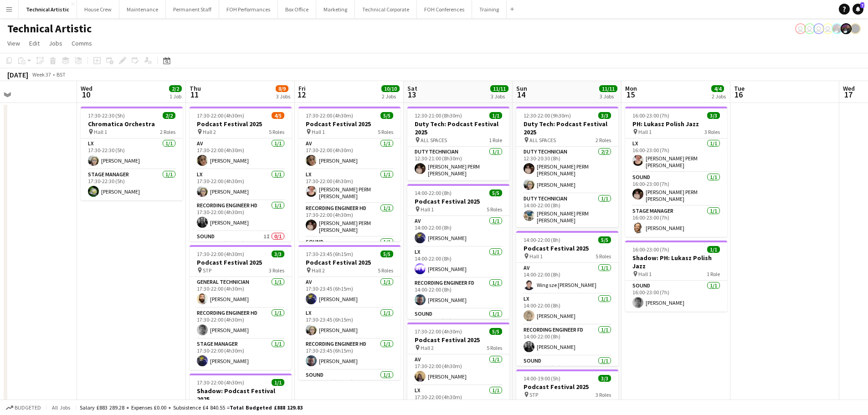 This screenshot has width=868, height=415. What do you see at coordinates (98, 9) in the screenshot?
I see `button: House Crew` at bounding box center [98, 9].